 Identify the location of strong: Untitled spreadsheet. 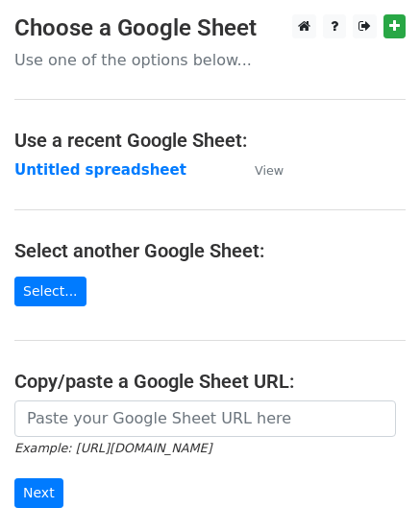
(99, 170).